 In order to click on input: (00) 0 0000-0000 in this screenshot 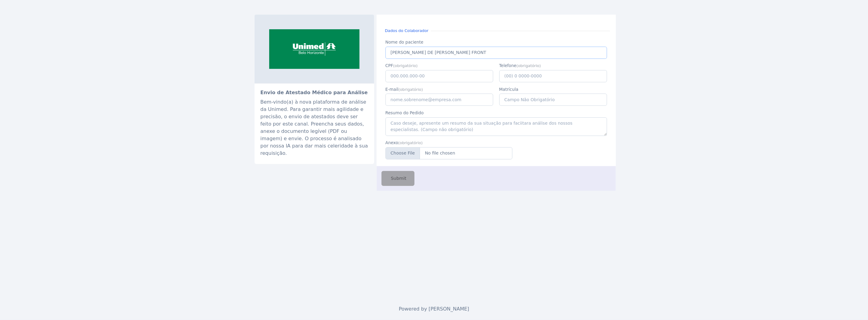, I will do `click(553, 76)`.